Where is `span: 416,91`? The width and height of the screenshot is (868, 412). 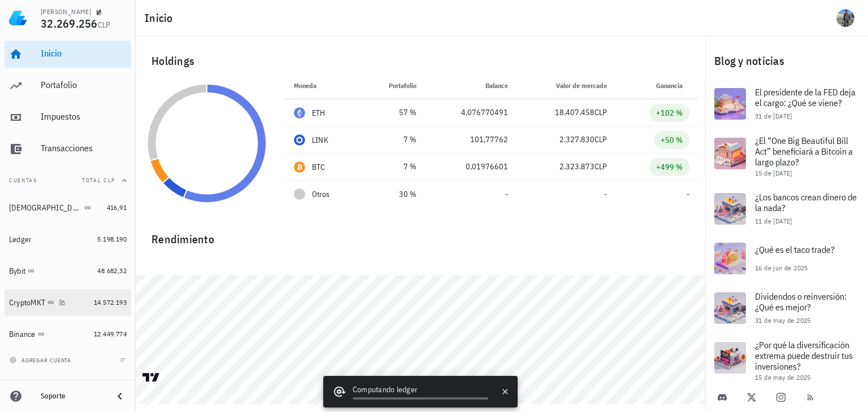
span: 416,91 is located at coordinates (116, 207).